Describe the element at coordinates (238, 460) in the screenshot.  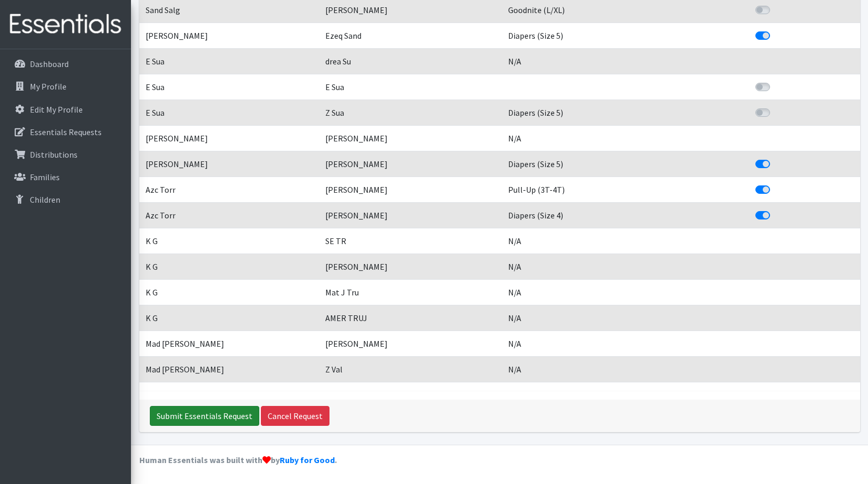
I see `strong: Human Essentials was built with by .` at that location.